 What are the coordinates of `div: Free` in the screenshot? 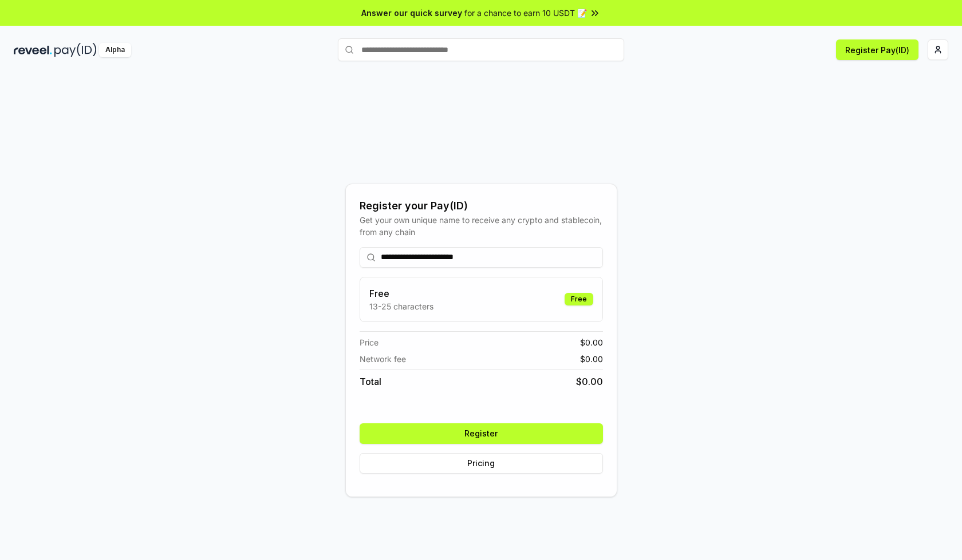 It's located at (579, 299).